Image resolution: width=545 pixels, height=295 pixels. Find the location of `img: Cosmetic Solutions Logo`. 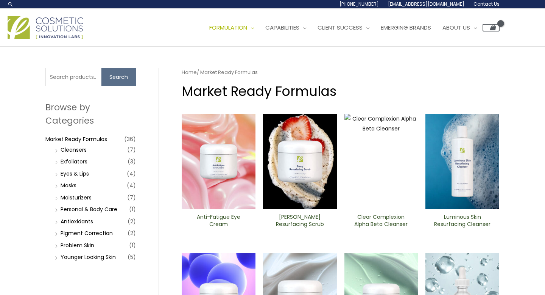

img: Cosmetic Solutions Logo is located at coordinates (45, 27).